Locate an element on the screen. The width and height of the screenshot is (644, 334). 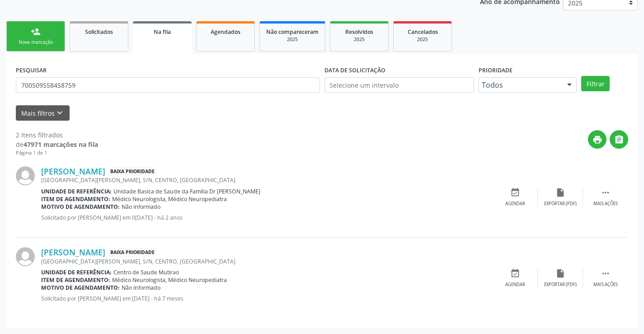
input: Selecione um intervalo is located at coordinates (399, 85).